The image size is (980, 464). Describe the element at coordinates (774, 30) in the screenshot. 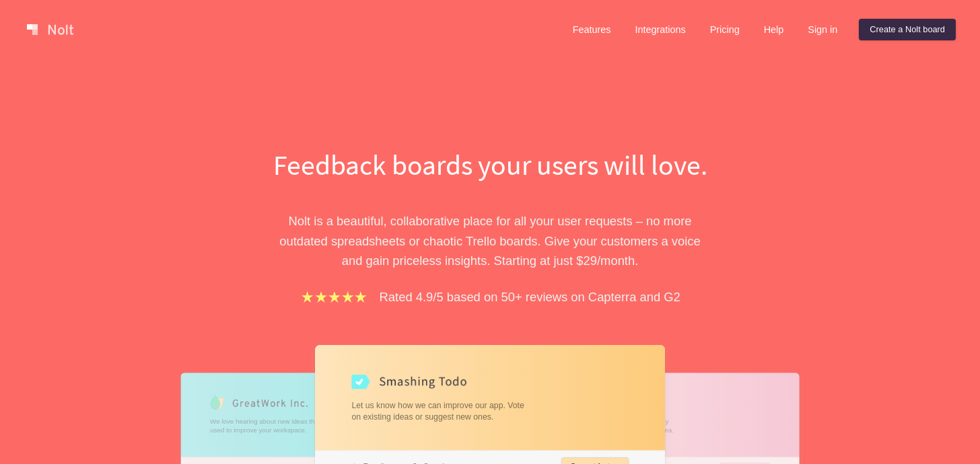

I see `a: Help` at that location.